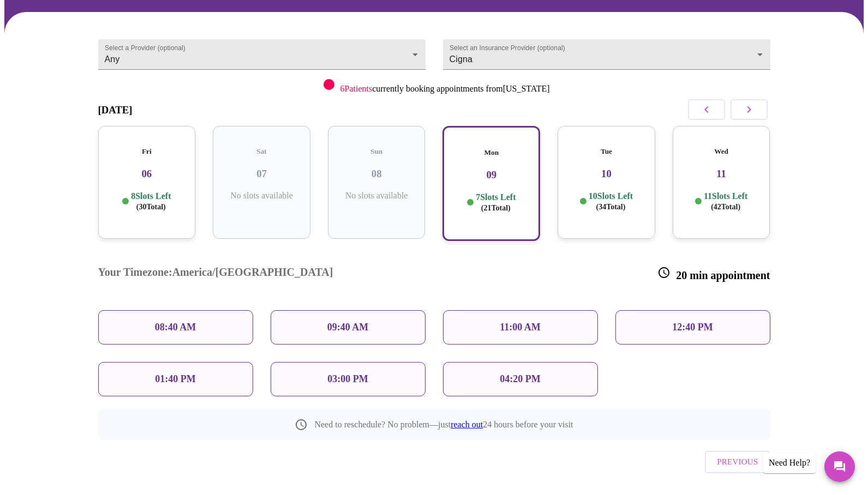 The image size is (868, 495). Describe the element at coordinates (840, 467) in the screenshot. I see `button: Messages` at that location.